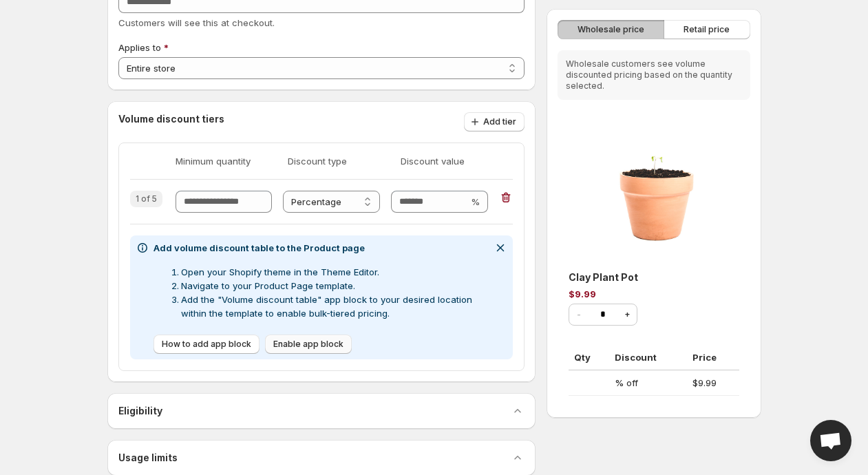  I want to click on span: Applies to, so click(139, 48).